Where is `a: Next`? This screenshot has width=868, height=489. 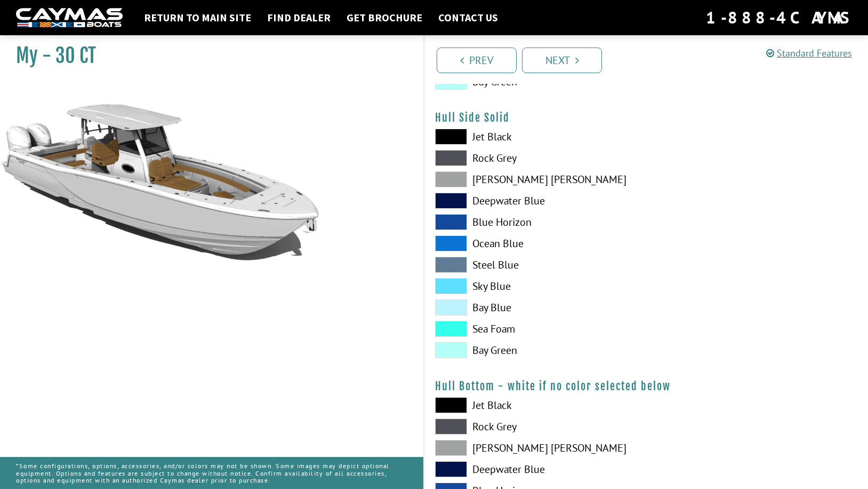
a: Next is located at coordinates (562, 60).